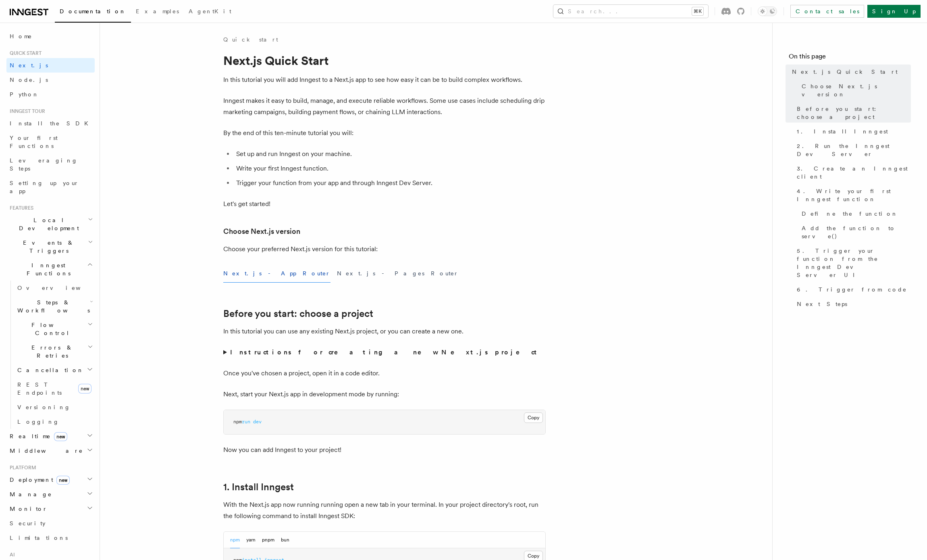 The width and height of the screenshot is (927, 560). Describe the element at coordinates (251, 40) in the screenshot. I see `a: Quick start` at that location.